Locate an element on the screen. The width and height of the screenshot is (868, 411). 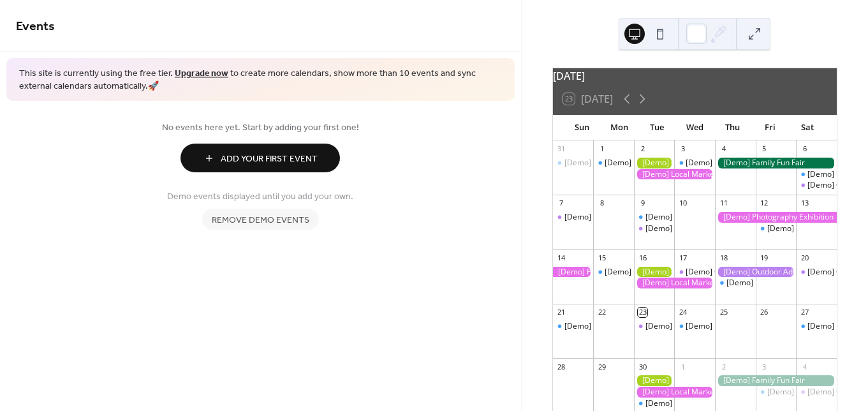
div: 14 is located at coordinates (561, 257).